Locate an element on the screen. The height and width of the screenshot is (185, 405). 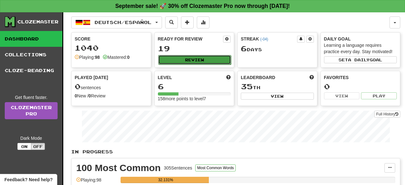
div: 1040 is located at coordinates (111, 48).